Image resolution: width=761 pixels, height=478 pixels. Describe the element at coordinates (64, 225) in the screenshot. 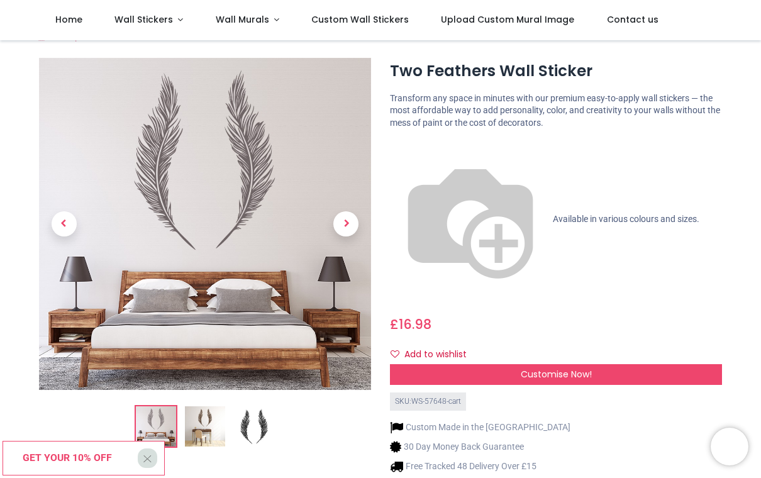

I see `a: Previous` at that location.